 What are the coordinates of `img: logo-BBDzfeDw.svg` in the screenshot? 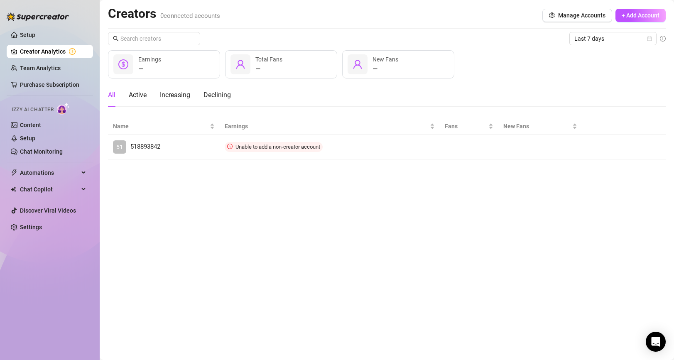 It's located at (38, 17).